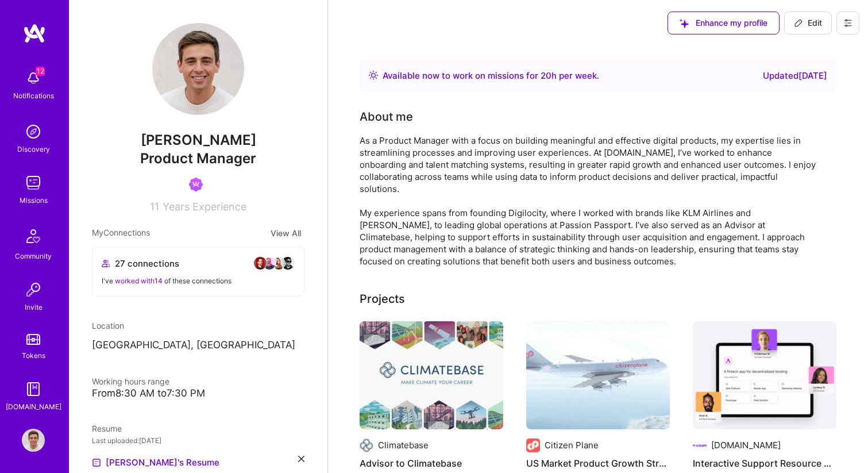 The height and width of the screenshot is (473, 868). Describe the element at coordinates (373, 75) in the screenshot. I see `img: Availability` at that location.